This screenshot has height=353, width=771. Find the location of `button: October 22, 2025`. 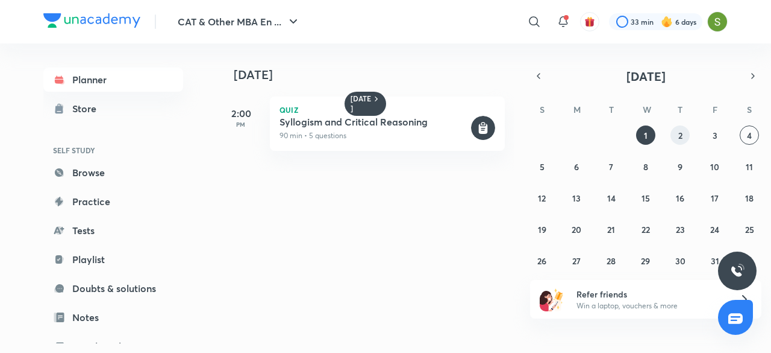

button: October 22, 2025 is located at coordinates (646, 229).